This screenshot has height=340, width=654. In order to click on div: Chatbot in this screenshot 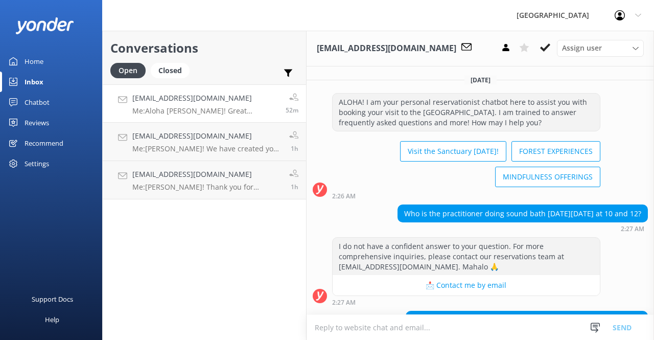, I will do `click(37, 102)`.